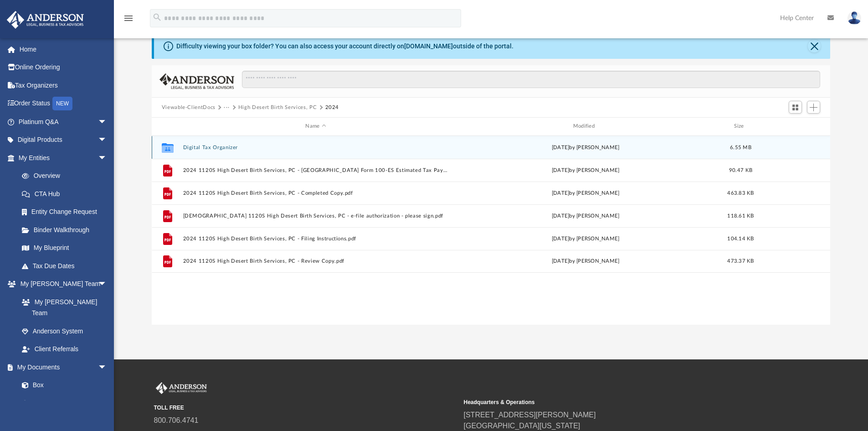 The height and width of the screenshot is (431, 868). I want to click on span: 104.14 KB, so click(740, 238).